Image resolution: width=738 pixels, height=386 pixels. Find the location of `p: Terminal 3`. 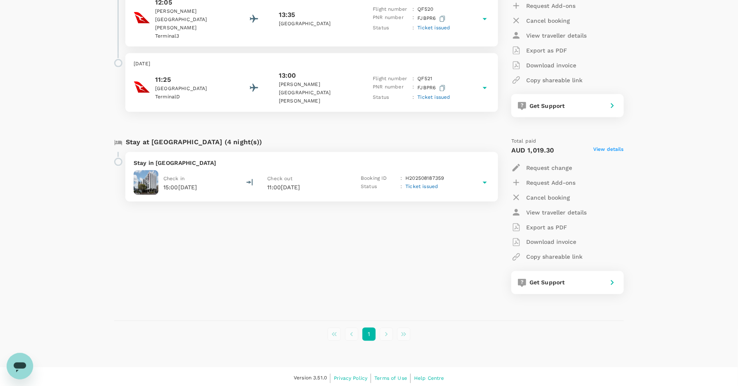

p: Terminal 3 is located at coordinates (192, 36).